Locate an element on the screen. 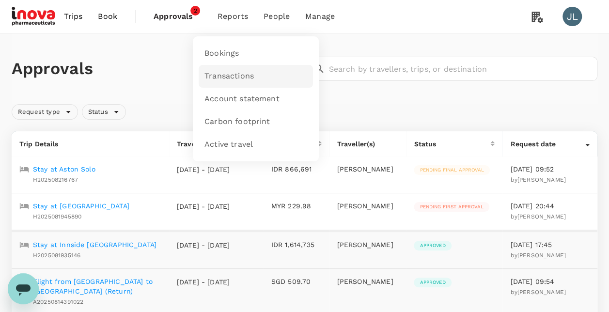 This screenshot has height=312, width=609. input: Search by travellers, trips, or destination is located at coordinates (463, 69).